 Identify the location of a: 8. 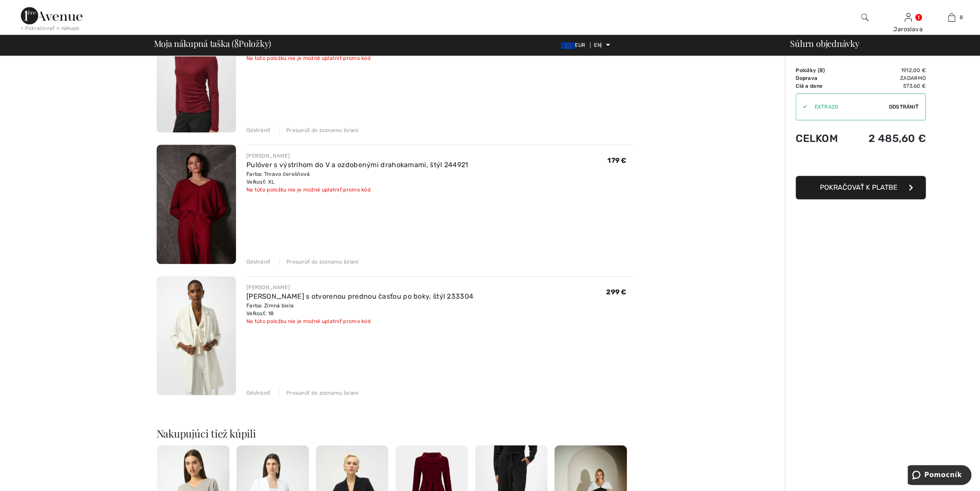
(952, 17).